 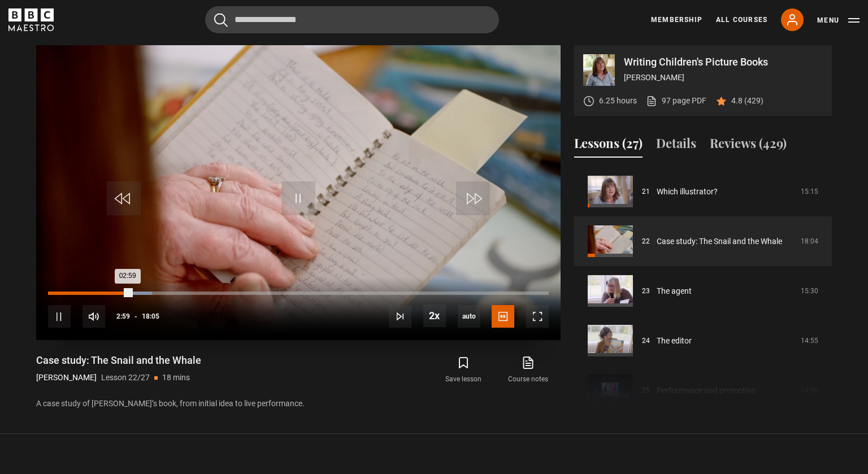 What do you see at coordinates (676, 146) in the screenshot?
I see `button: Details` at bounding box center [676, 146].